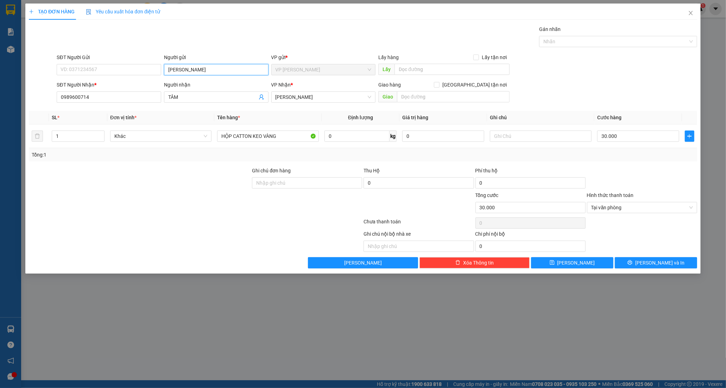 This screenshot has height=388, width=726. What do you see at coordinates (389, 85) in the screenshot?
I see `span: Giao hàng` at bounding box center [389, 85].